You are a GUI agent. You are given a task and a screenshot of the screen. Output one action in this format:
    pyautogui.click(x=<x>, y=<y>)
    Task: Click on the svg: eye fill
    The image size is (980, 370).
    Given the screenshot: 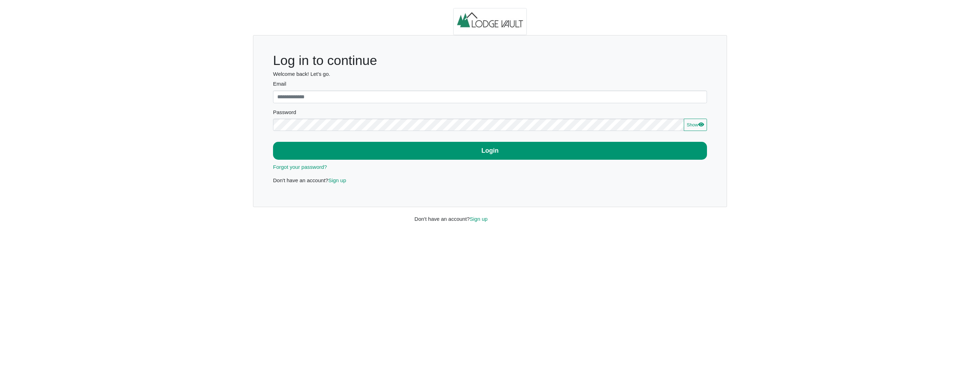 What is the action you would take?
    pyautogui.click(x=701, y=124)
    